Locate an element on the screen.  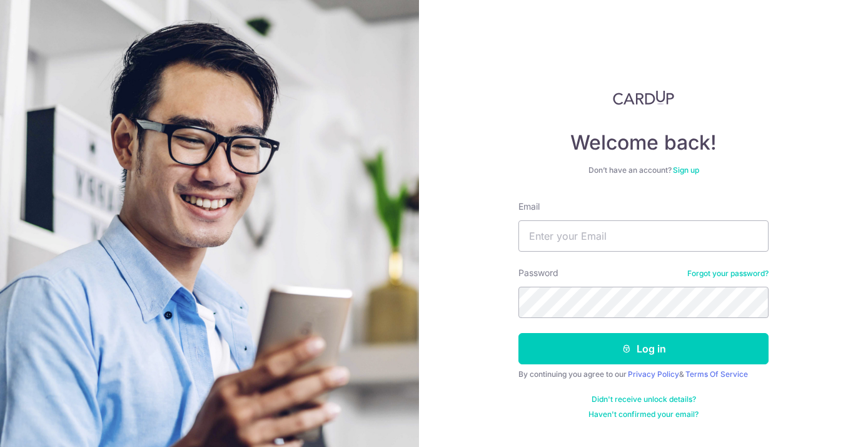
div: Don’t have an account? is located at coordinates (644, 170).